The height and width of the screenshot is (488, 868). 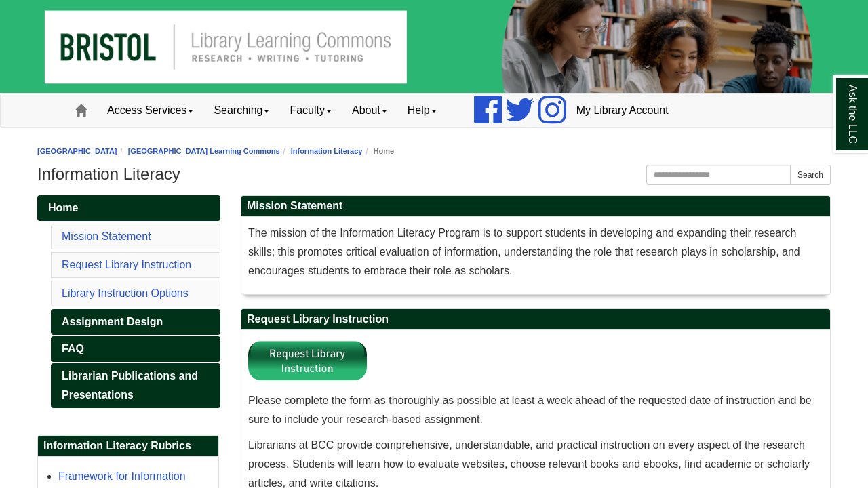 What do you see at coordinates (327, 151) in the screenshot?
I see `a: Information Literacy` at bounding box center [327, 151].